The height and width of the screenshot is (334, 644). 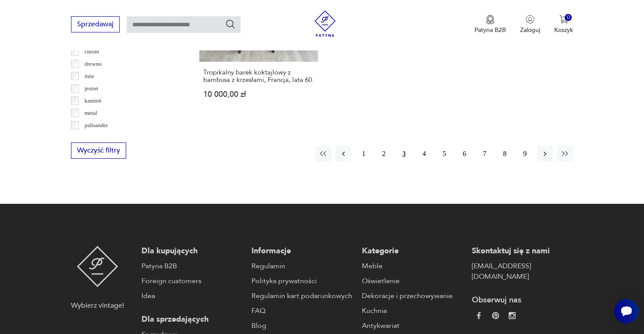 I want to click on p: jesion, so click(x=91, y=89).